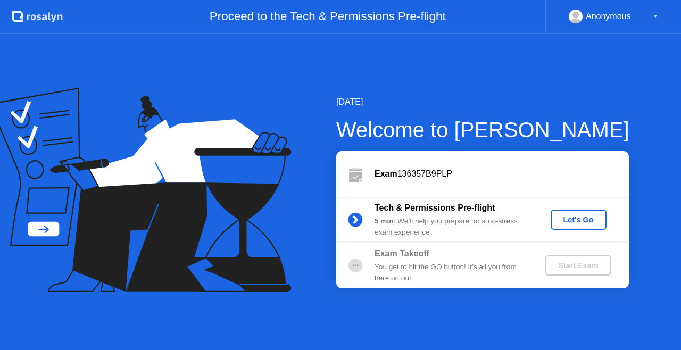  Describe the element at coordinates (451, 227) in the screenshot. I see `div: : We’ll help you prepare for a no-stress exam experience` at that location.